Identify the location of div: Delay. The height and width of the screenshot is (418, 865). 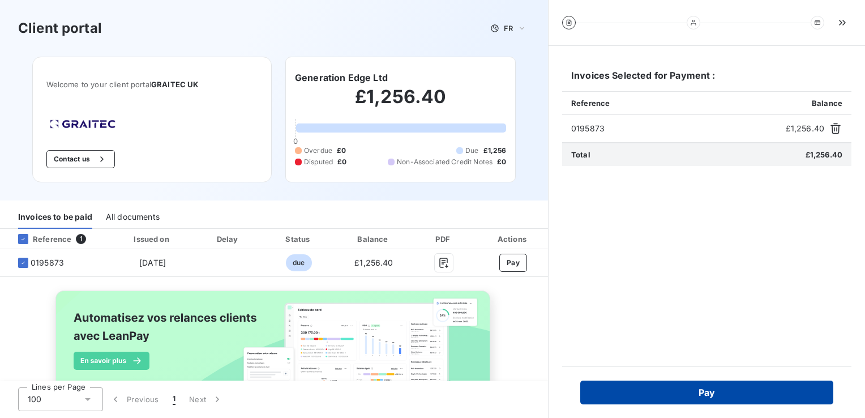
(229, 239).